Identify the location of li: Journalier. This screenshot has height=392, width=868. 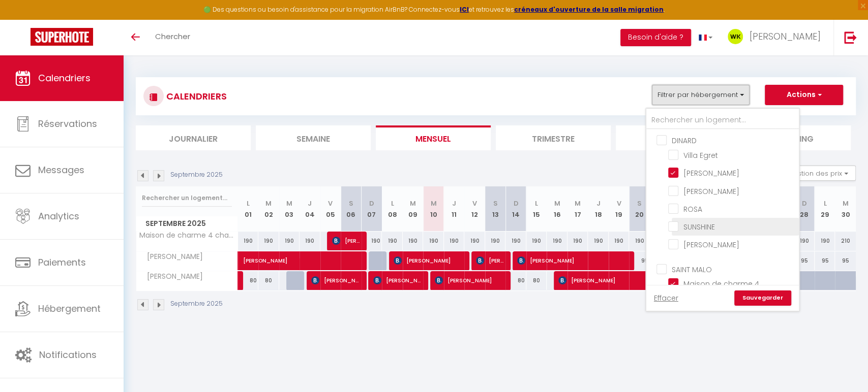
(193, 137).